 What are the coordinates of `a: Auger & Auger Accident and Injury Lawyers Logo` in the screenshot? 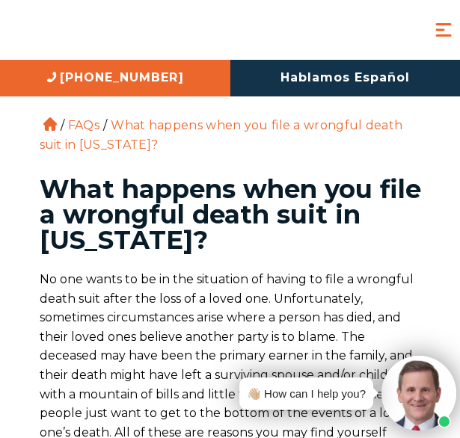 It's located at (101, 30).